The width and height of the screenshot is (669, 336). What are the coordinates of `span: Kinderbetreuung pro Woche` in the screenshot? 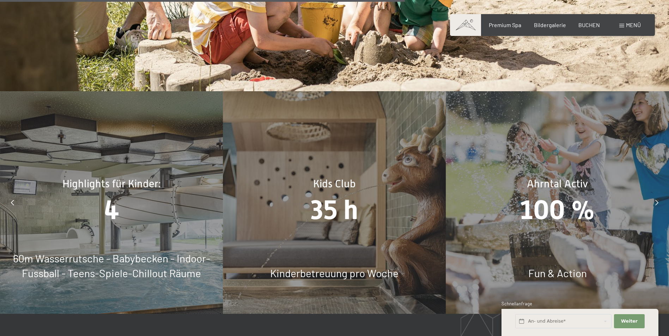 It's located at (334, 273).